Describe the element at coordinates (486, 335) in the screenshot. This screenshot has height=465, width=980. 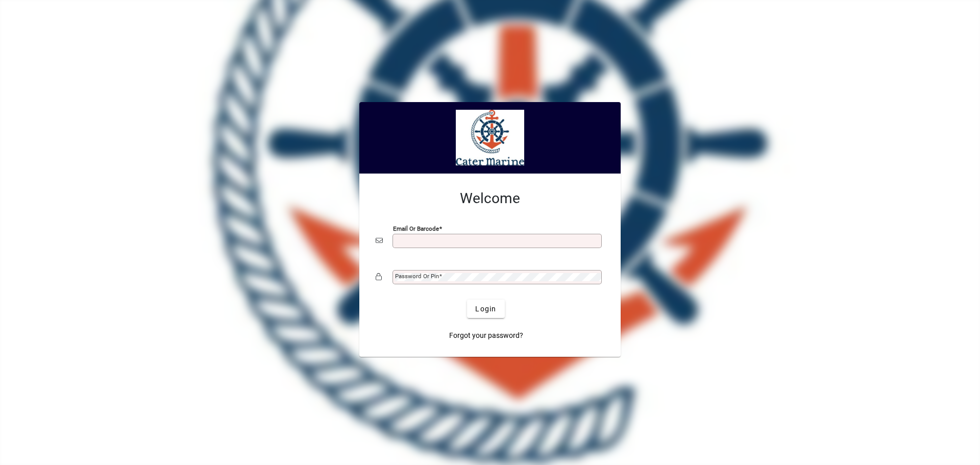
I see `span: Forgot your password?` at that location.